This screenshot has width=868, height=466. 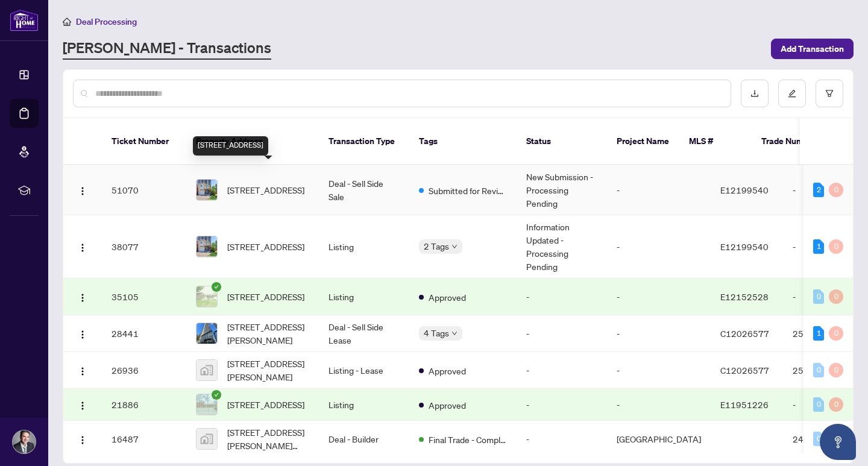 I want to click on th: Transaction Type, so click(x=364, y=142).